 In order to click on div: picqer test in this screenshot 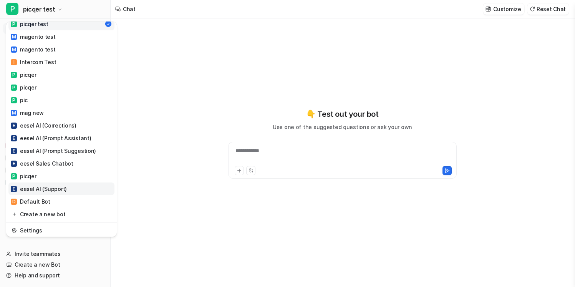, I will do `click(30, 24)`.